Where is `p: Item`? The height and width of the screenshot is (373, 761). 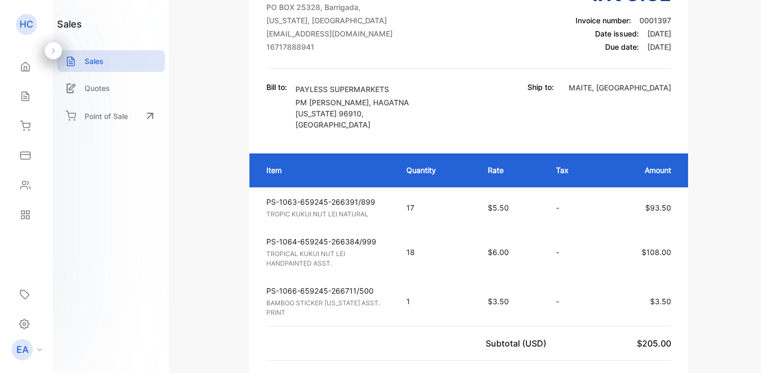 p: Item is located at coordinates (326, 170).